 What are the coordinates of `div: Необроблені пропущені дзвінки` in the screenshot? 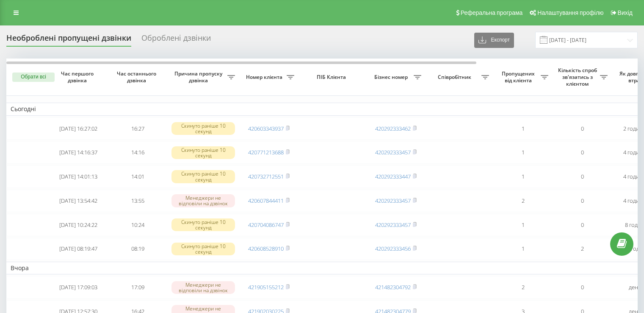 It's located at (69, 40).